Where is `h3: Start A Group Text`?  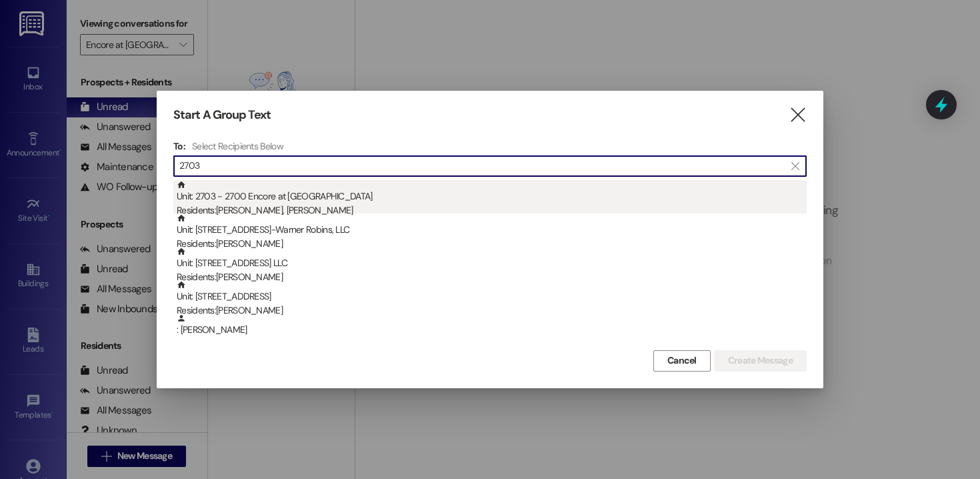 h3: Start A Group Text is located at coordinates (222, 115).